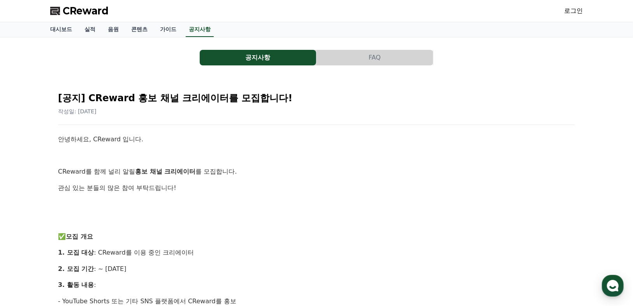 Image resolution: width=633 pixels, height=306 pixels. I want to click on button: 공지사항, so click(258, 58).